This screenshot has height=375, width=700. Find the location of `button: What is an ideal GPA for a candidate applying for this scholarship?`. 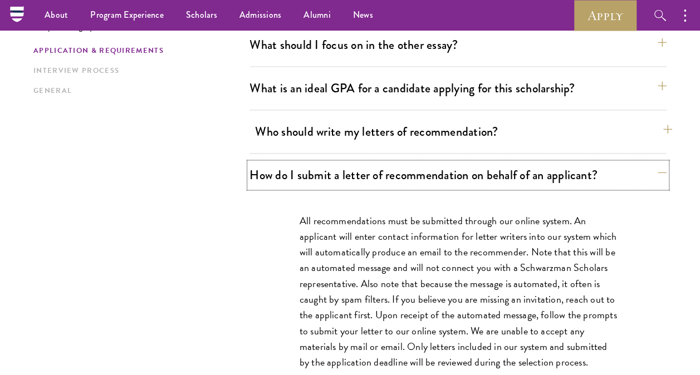

button: What is an ideal GPA for a candidate applying for this scholarship? is located at coordinates (458, 88).